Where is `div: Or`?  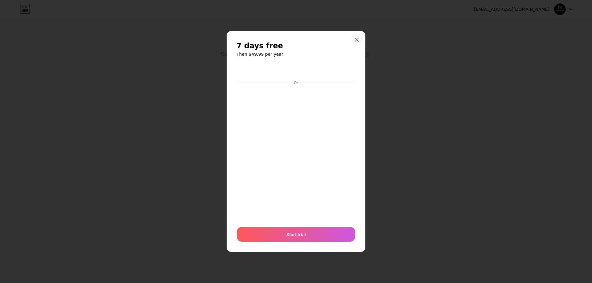 div: Or is located at coordinates (296, 83).